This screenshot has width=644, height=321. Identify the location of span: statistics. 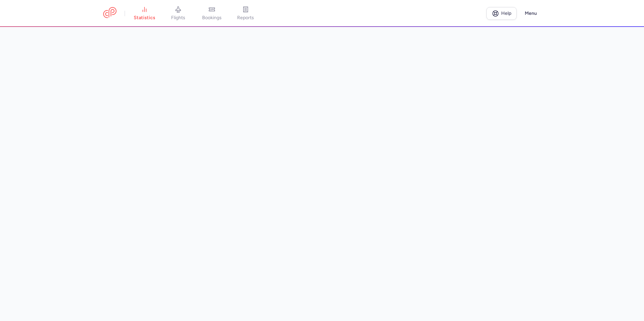
(144, 18).